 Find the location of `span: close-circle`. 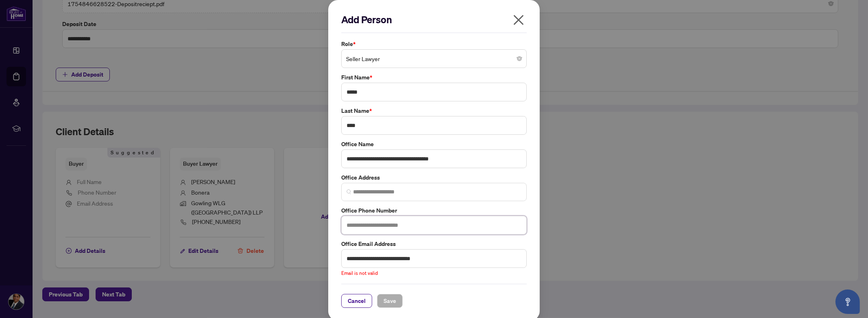

span: close-circle is located at coordinates (519, 59).